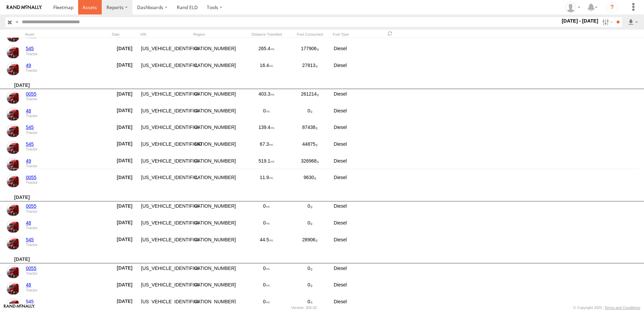 The width and height of the screenshot is (644, 311). What do you see at coordinates (310, 148) in the screenshot?
I see `div: 44875` at bounding box center [310, 148].